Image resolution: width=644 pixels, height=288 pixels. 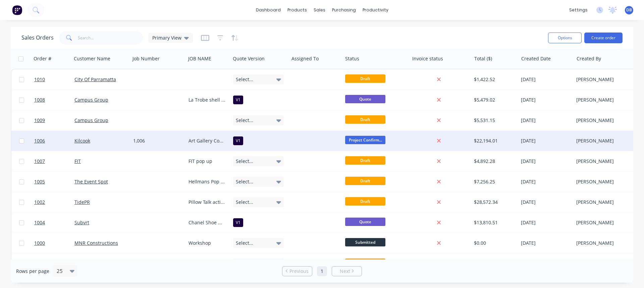 What do you see at coordinates (207, 141) in the screenshot?
I see `div: Art Gallery Construction items` at bounding box center [207, 141].